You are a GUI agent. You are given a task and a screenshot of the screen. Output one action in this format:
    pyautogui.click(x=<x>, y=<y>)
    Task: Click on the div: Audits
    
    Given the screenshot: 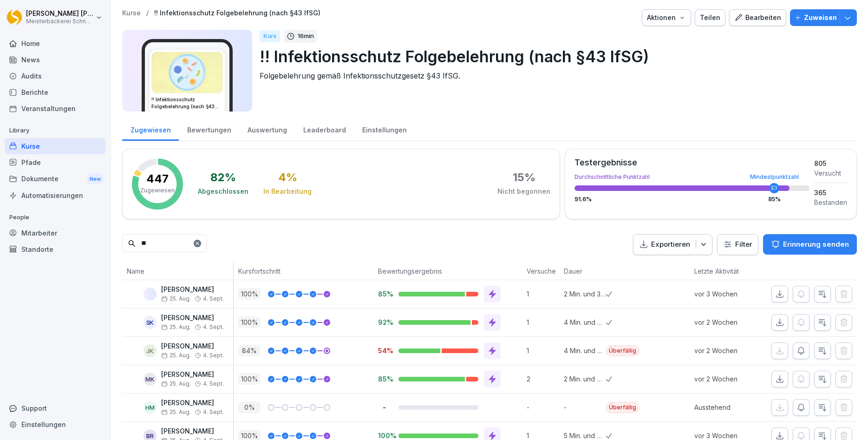 What is the action you would take?
    pyautogui.click(x=55, y=76)
    